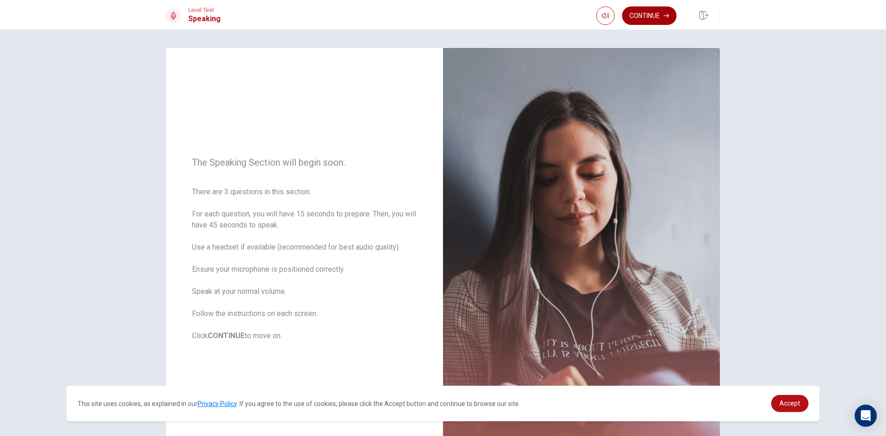 Image resolution: width=886 pixels, height=436 pixels. I want to click on button: Continue, so click(649, 16).